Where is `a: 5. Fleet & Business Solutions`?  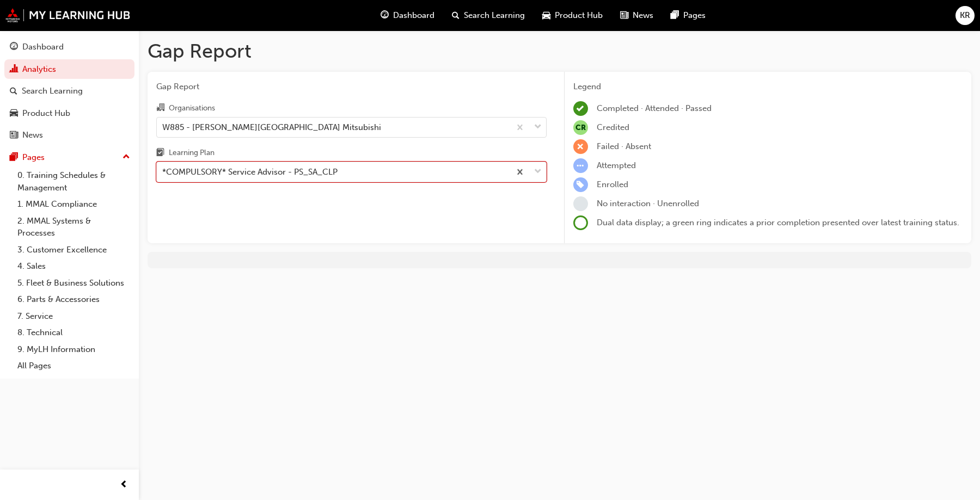
a: 5. Fleet & Business Solutions is located at coordinates (74, 283).